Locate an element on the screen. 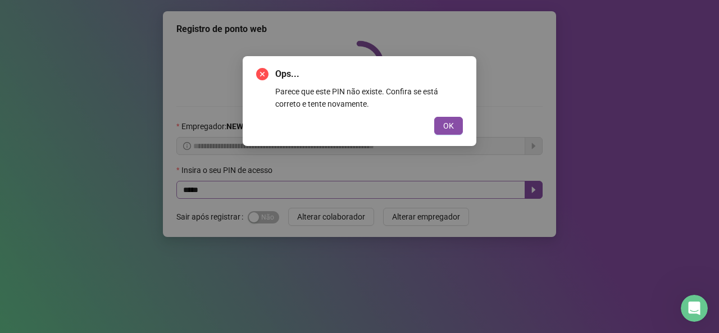 Image resolution: width=719 pixels, height=333 pixels. button: OK is located at coordinates (448, 126).